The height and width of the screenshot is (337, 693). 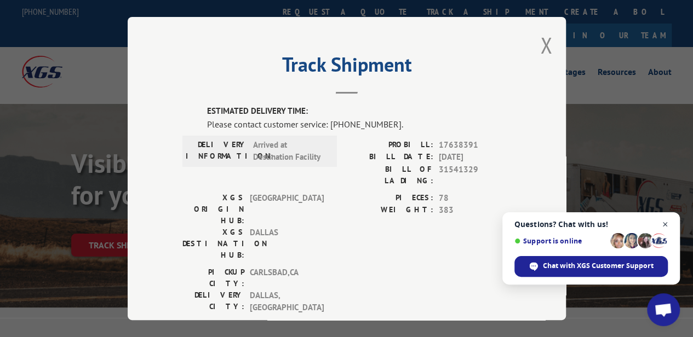 What do you see at coordinates (213, 209) in the screenshot?
I see `label: XGS ORIGIN HUB:` at bounding box center [213, 209].